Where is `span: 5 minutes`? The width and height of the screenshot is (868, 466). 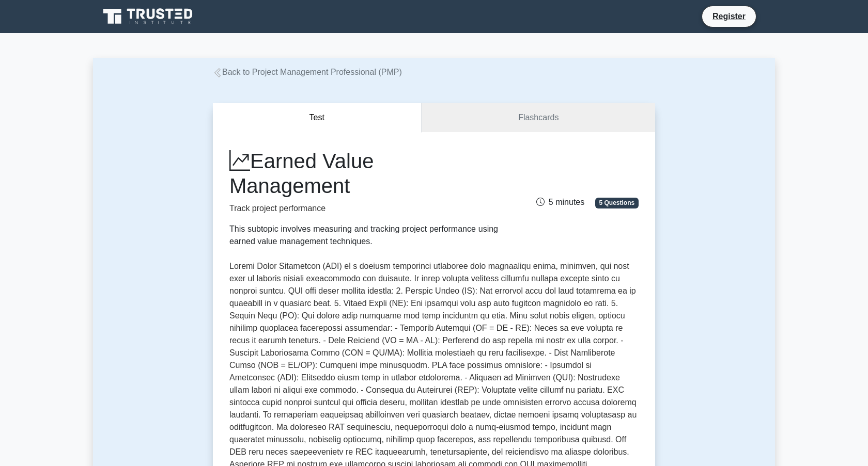
span: 5 minutes is located at coordinates (560, 202).